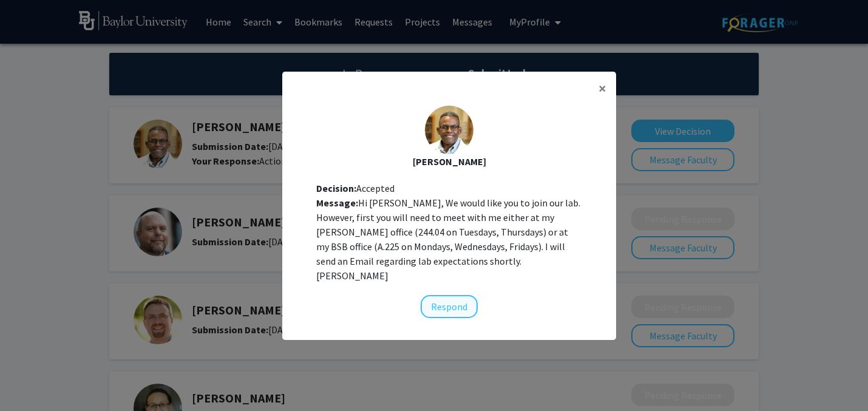  I want to click on button: Respond, so click(449, 307).